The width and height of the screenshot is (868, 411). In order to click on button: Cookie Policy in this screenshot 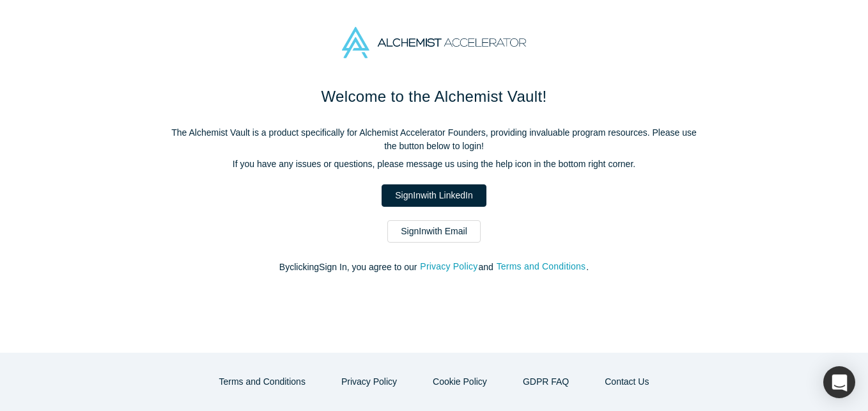, I will do `click(460, 381)`.